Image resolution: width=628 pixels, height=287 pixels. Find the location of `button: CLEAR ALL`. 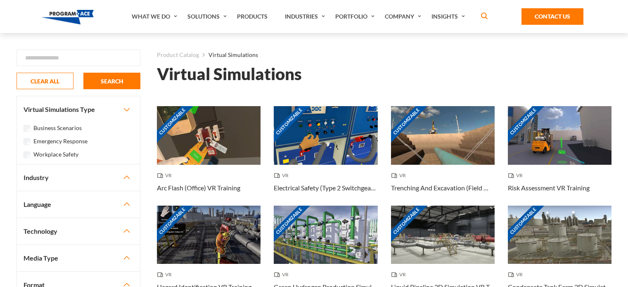

button: CLEAR ALL is located at coordinates (45, 81).